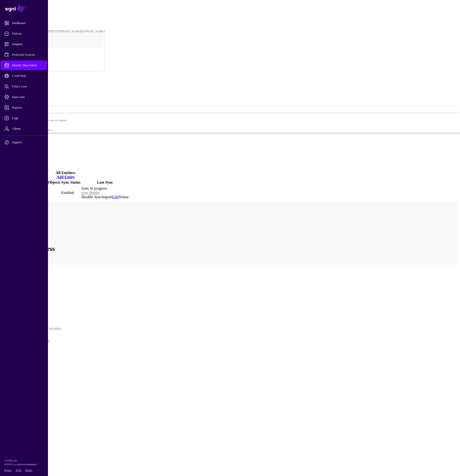  I want to click on span: Snippets, so click(28, 44).